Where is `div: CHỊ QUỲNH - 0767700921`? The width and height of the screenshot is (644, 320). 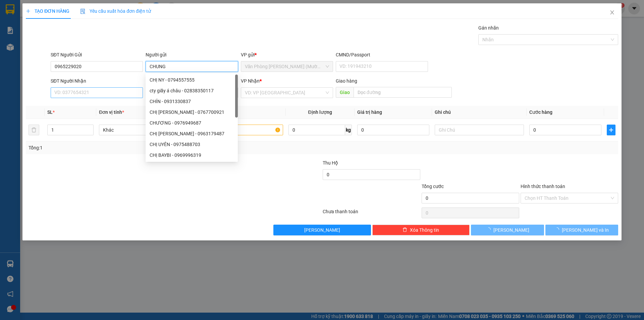
div: CHỊ QUỲNH - 0767700921 is located at coordinates (192, 112).